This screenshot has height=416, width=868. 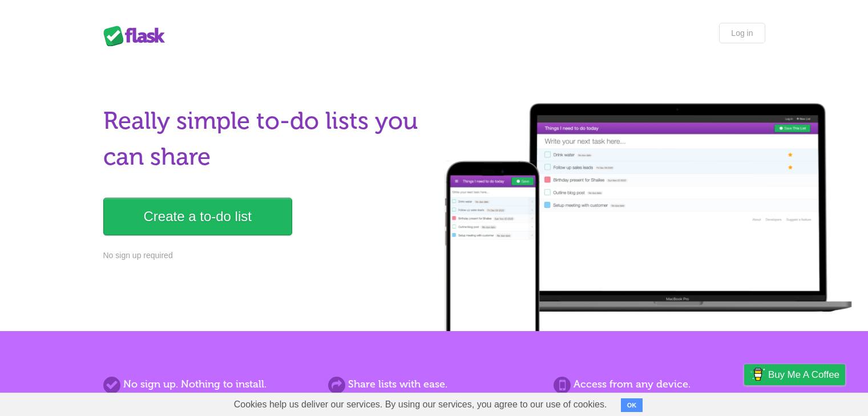 What do you see at coordinates (209, 384) in the screenshot?
I see `h2: No sign up. Nothing to install.` at bounding box center [209, 384].